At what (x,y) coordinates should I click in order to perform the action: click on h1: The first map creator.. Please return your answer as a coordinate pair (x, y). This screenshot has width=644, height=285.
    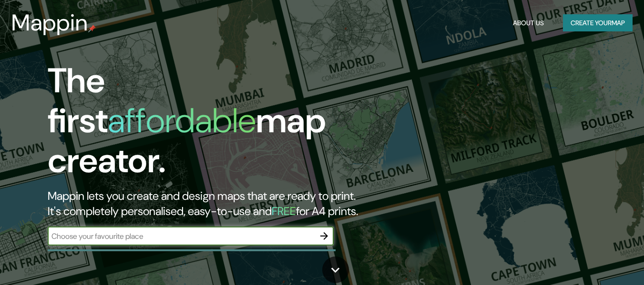
    Looking at the image, I should click on (208, 125).